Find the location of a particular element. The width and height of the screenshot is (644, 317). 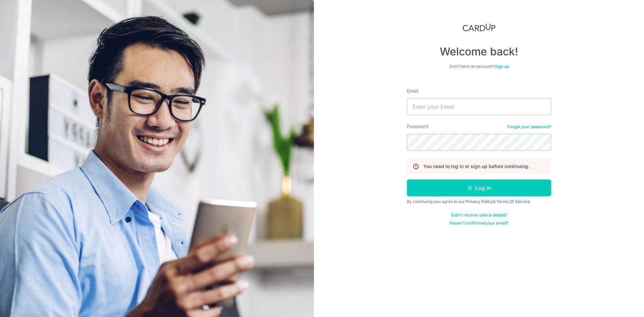

input: Enter your Email is located at coordinates (479, 107).